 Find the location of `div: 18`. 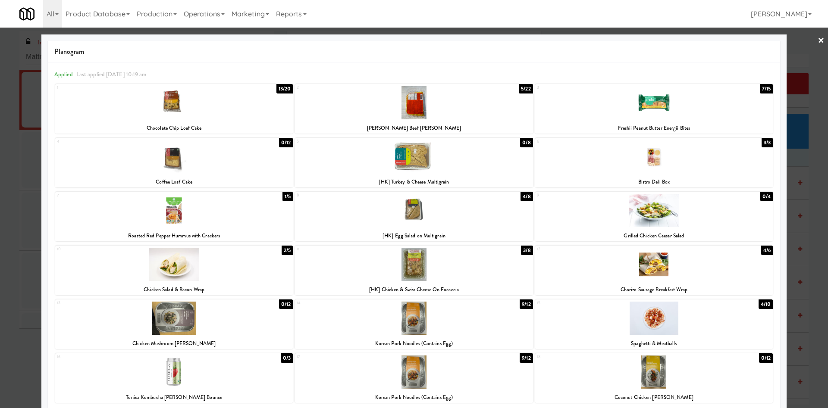

div: 18 is located at coordinates (595, 357).